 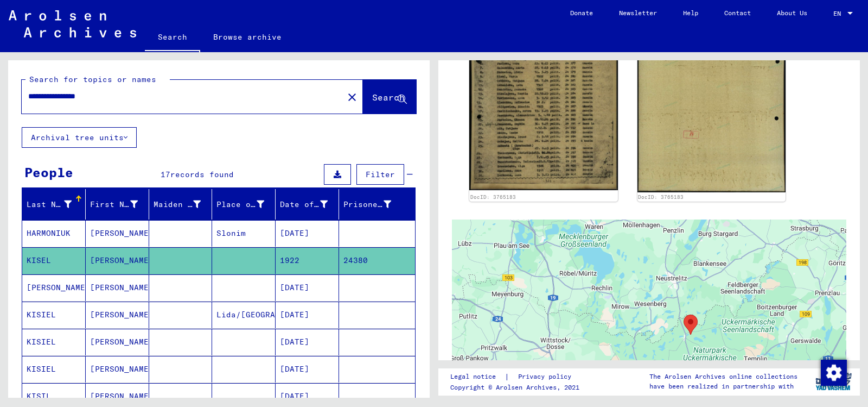 What do you see at coordinates (54, 233) in the screenshot?
I see `mat-cell: HARMONIUK` at bounding box center [54, 233].